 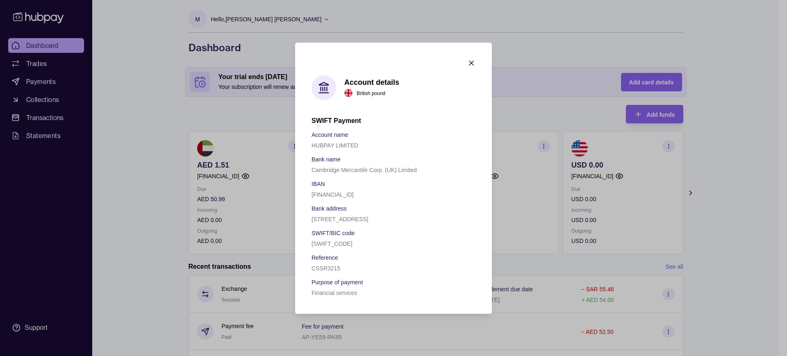 What do you see at coordinates (372, 82) in the screenshot?
I see `h1: Account details` at bounding box center [372, 82].